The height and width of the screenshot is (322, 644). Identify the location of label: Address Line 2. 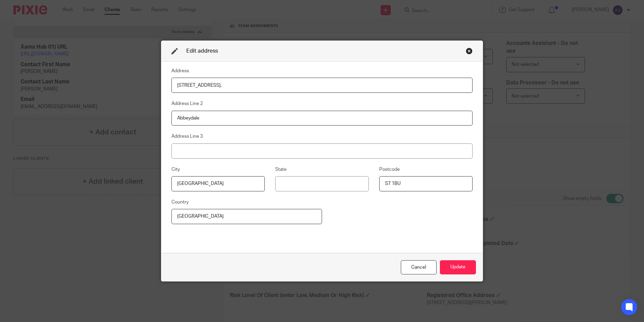
(187, 103).